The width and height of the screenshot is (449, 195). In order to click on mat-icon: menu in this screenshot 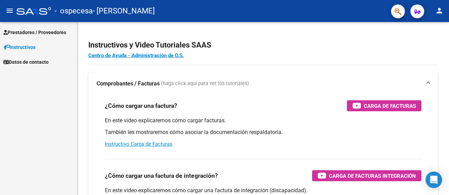, I will do `click(10, 11)`.